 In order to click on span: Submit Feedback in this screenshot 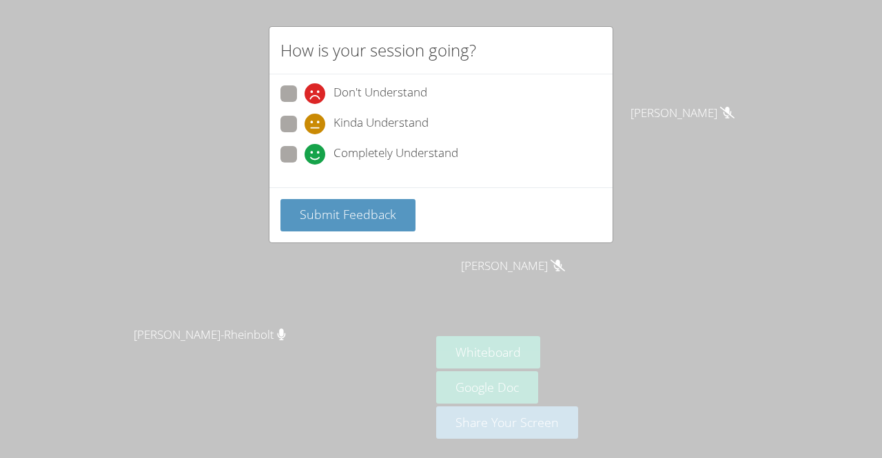, I will do `click(348, 214)`.